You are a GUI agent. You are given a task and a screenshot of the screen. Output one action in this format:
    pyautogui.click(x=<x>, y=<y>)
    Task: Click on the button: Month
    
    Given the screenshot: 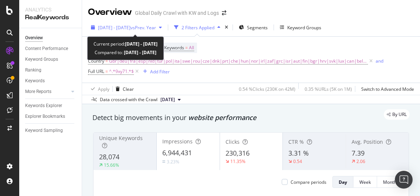 What is the action you would take?
    pyautogui.click(x=390, y=182)
    